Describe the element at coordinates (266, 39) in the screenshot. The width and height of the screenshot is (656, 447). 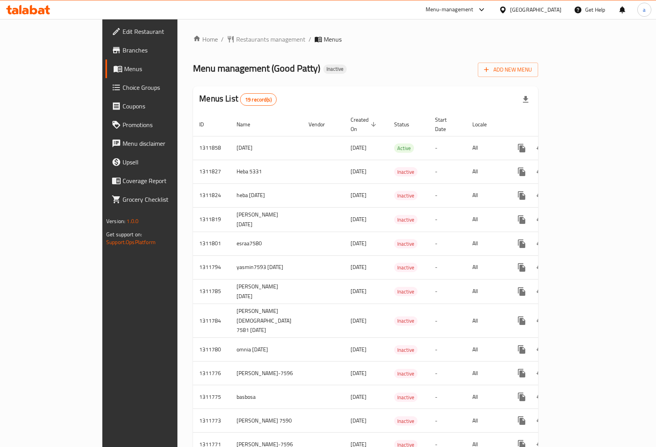
I see `a: Restaurants management` at that location.